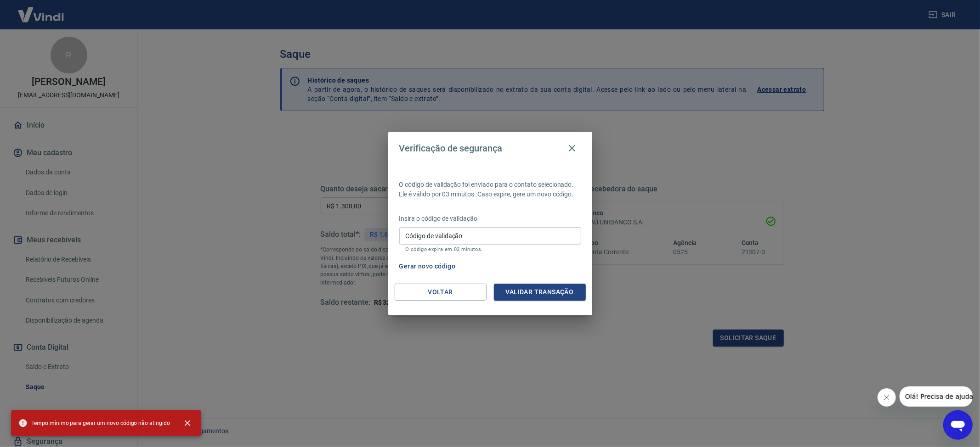  Describe the element at coordinates (428, 266) in the screenshot. I see `button: Gerar novo código` at that location.